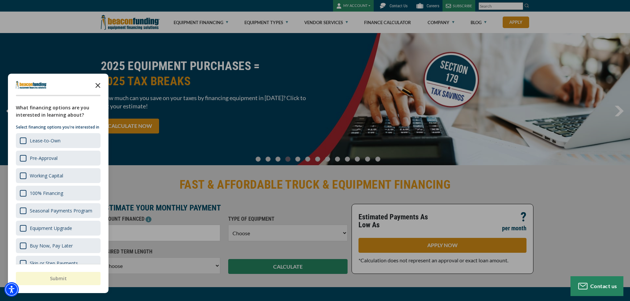 The height and width of the screenshot is (301, 630). What do you see at coordinates (58, 111) in the screenshot?
I see `div: What financing options are you interested in learning about?` at bounding box center [58, 111].